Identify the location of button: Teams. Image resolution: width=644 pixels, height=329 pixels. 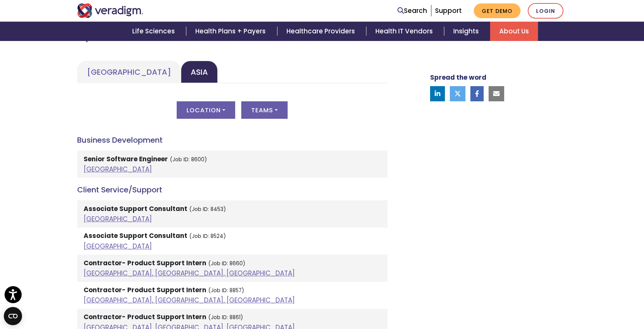
(264, 110).